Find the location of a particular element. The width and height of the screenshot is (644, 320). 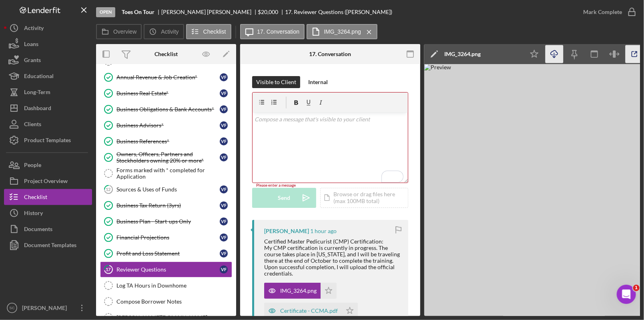

button: Mark Complete is located at coordinates (607, 12).